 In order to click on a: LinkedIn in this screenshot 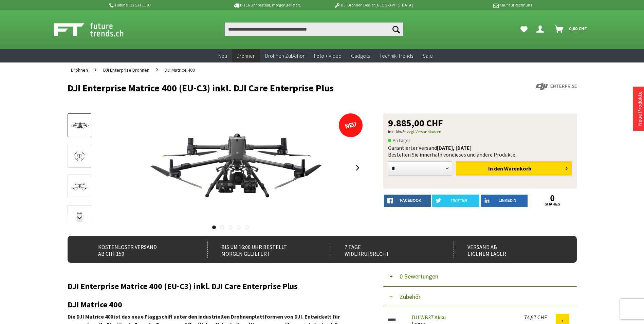, I will do `click(504, 201)`.